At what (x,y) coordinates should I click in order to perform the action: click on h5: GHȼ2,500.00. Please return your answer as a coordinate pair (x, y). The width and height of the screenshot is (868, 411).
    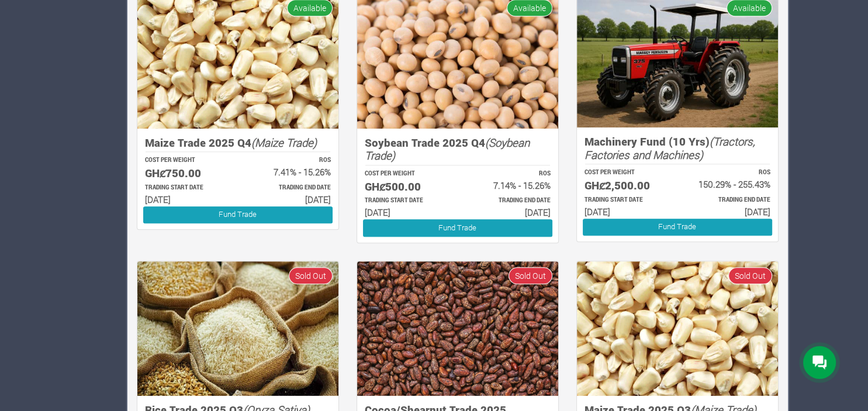
    Looking at the image, I should click on (626, 185).